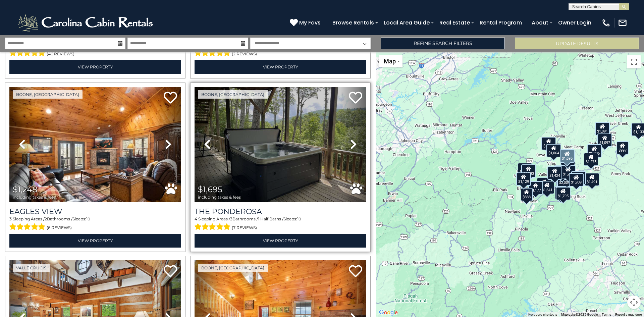  Describe the element at coordinates (592, 179) in the screenshot. I see `div: $1,491` at that location.